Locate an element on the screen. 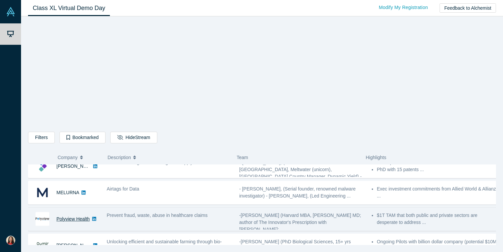 Image resolution: width=503 pixels, height=252 pixels. span: Unlocking efficient and sustainable farming through bio-nanotechnology. is located at coordinates (164, 245).